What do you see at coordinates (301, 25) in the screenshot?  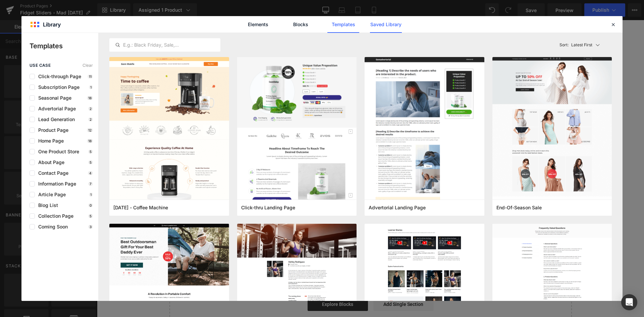 I see `a: Blocks` at bounding box center [301, 25].